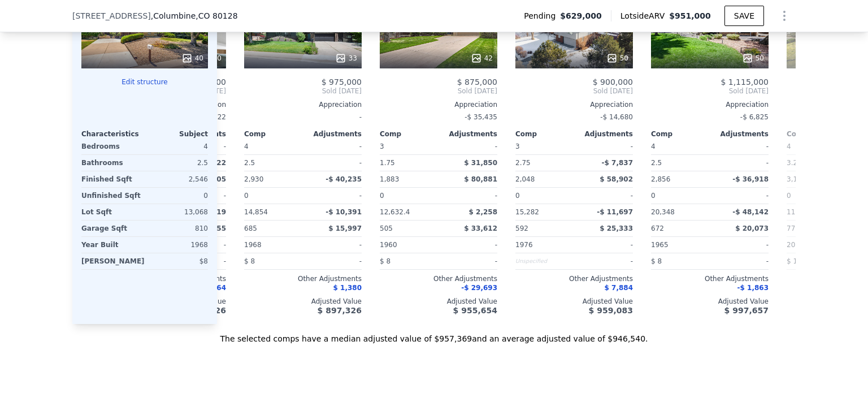 Image resolution: width=868 pixels, height=393 pixels. What do you see at coordinates (755, 117) in the screenshot?
I see `span: -$ 6,825` at bounding box center [755, 117].